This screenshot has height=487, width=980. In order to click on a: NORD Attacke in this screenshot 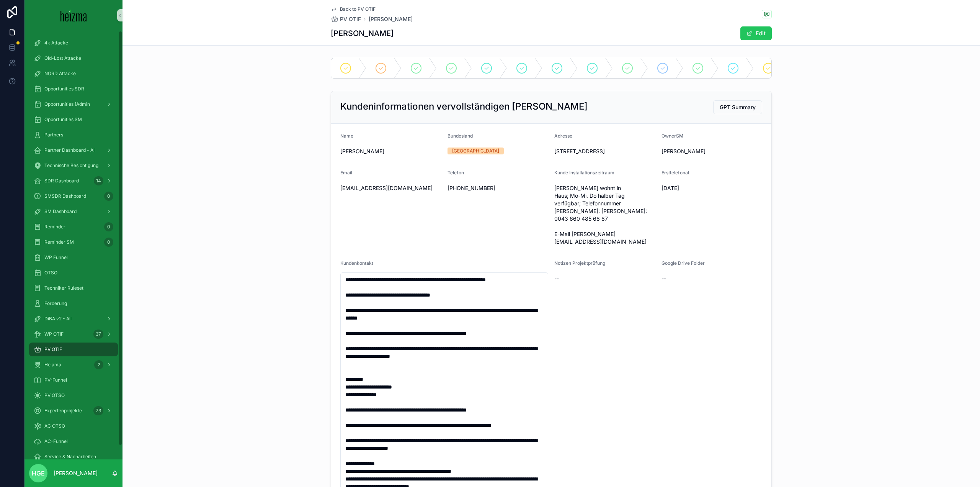, I will do `click(74, 74)`.